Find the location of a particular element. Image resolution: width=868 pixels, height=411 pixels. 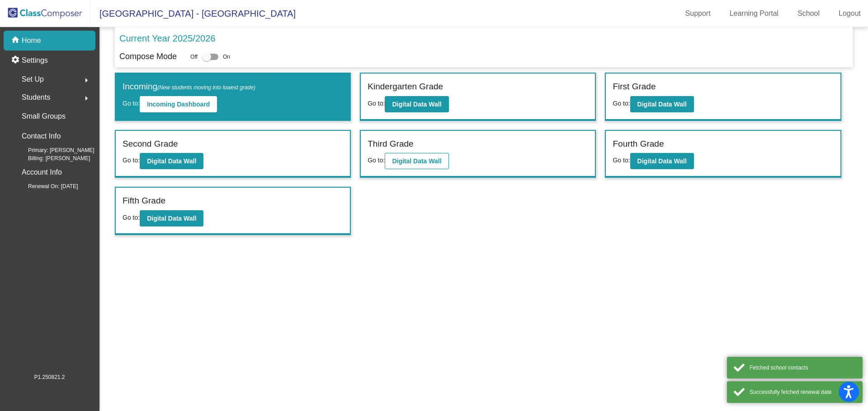

p: Contact Info is located at coordinates (41, 136).